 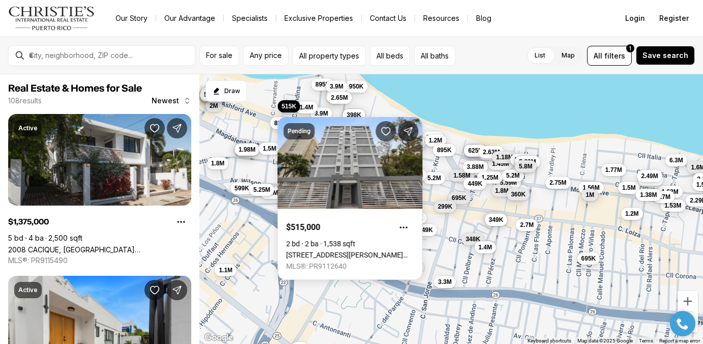 What do you see at coordinates (670, 192) in the screenshot?
I see `button: 1.62M` at bounding box center [670, 192].